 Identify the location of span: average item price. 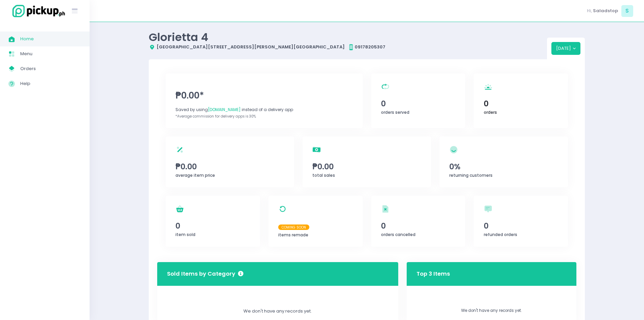
(195, 175).